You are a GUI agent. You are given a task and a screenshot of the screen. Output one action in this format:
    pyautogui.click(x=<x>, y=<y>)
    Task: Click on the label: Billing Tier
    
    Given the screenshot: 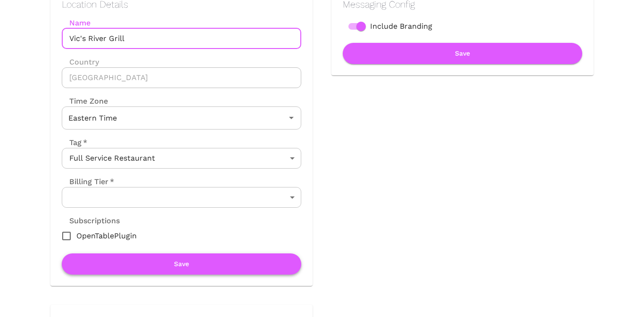 What is the action you would take?
    pyautogui.click(x=88, y=181)
    